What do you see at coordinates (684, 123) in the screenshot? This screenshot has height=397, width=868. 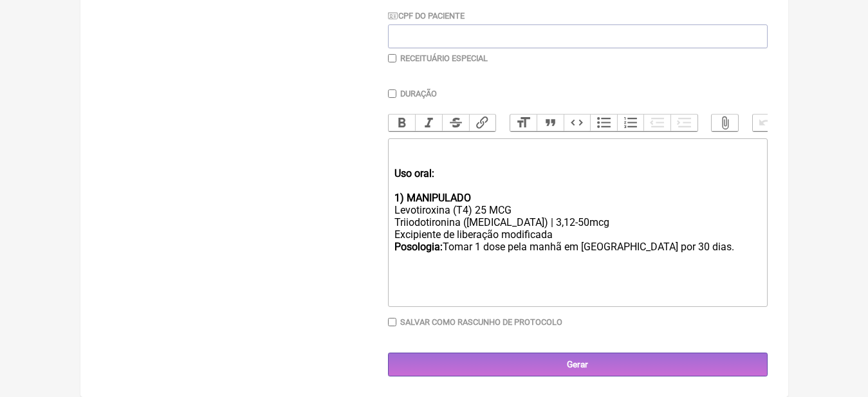 I see `button: Increase Level` at bounding box center [684, 123].